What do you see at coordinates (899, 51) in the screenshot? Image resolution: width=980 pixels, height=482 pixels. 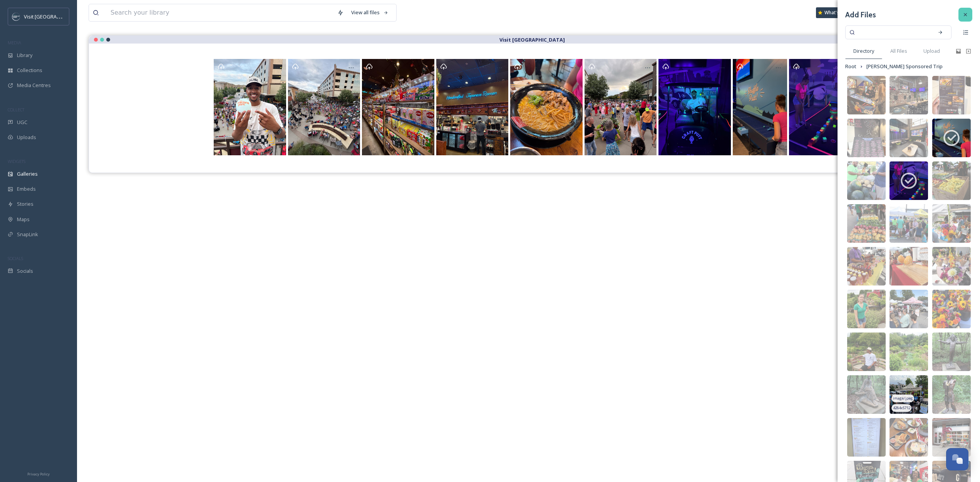 I see `span: All Files` at bounding box center [899, 51].